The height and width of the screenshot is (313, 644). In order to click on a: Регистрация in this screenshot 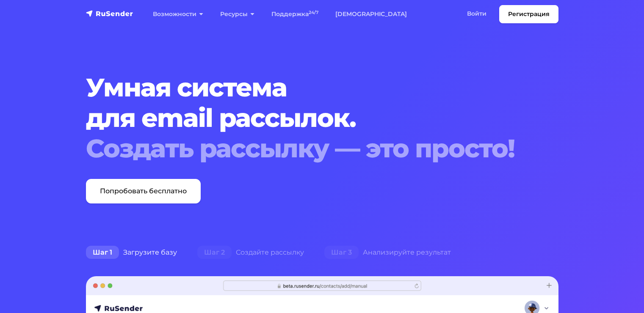, I will do `click(529, 14)`.